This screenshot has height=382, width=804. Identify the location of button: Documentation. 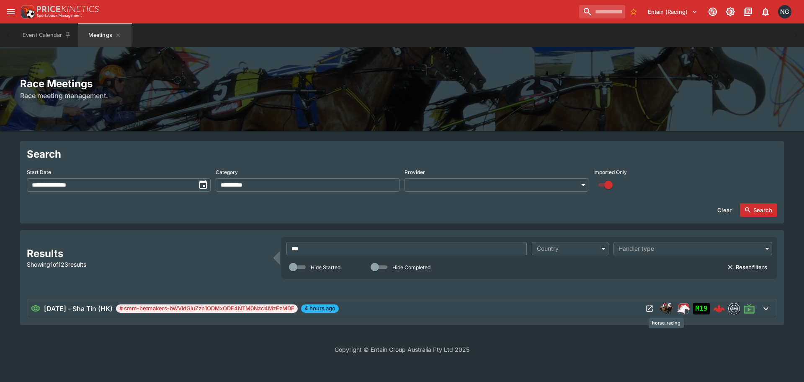
(748, 12).